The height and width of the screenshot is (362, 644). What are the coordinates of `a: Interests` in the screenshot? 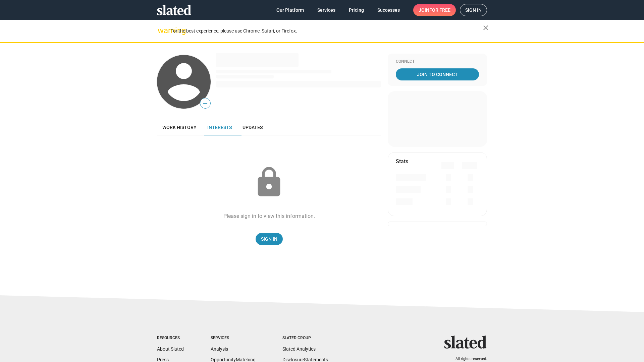 It's located at (219, 127).